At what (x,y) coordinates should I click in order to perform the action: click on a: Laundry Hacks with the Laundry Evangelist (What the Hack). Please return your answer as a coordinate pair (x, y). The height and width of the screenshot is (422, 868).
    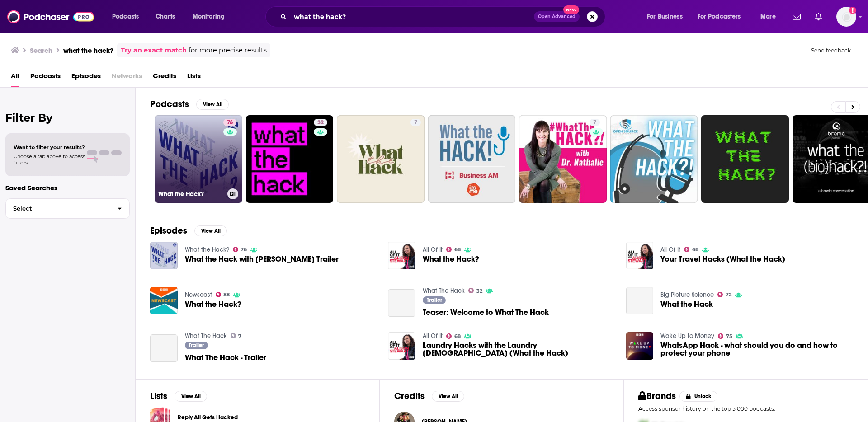
    Looking at the image, I should click on (402, 345).